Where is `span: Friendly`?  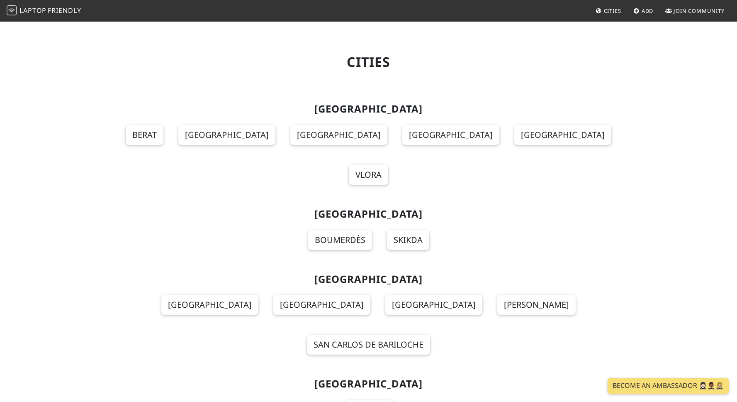 span: Friendly is located at coordinates (64, 10).